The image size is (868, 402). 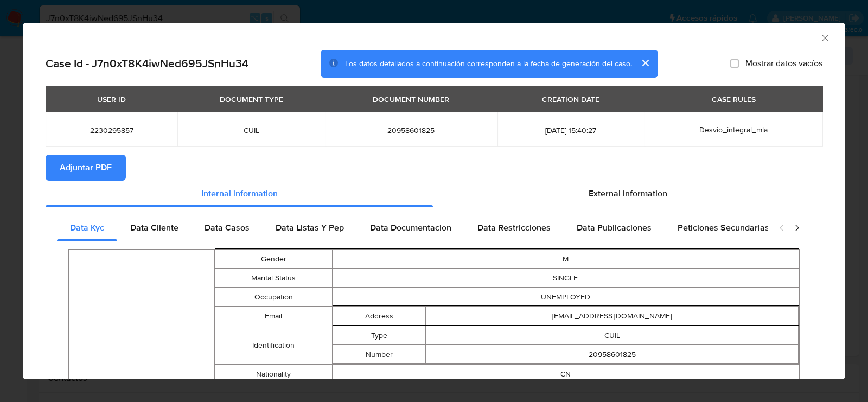 What do you see at coordinates (379, 355) in the screenshot?
I see `td: Number` at bounding box center [379, 355].